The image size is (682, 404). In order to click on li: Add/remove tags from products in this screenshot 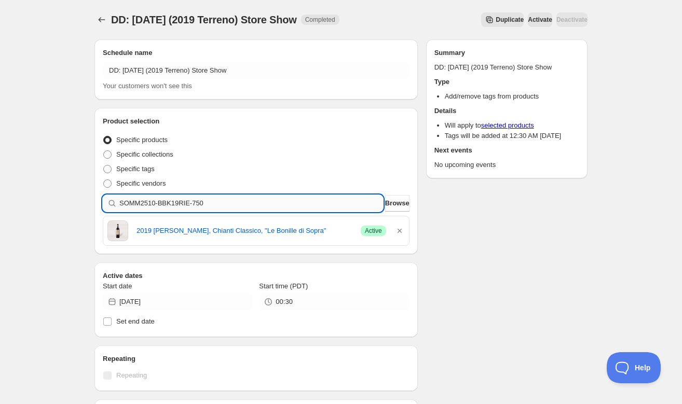, I will do `click(511, 96)`.